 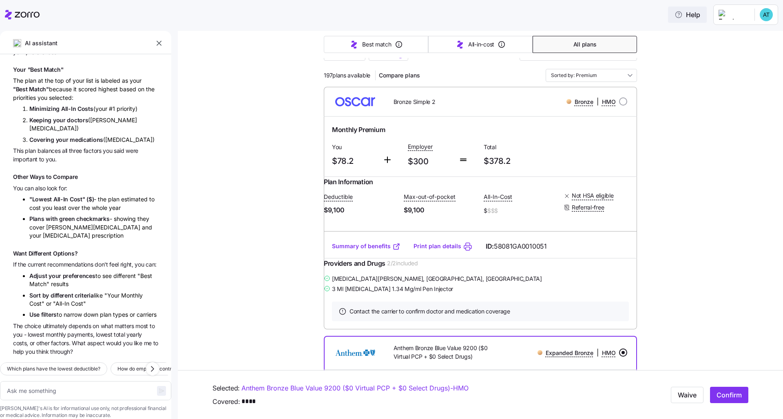 I want to click on span: Covered:, so click(x=226, y=402).